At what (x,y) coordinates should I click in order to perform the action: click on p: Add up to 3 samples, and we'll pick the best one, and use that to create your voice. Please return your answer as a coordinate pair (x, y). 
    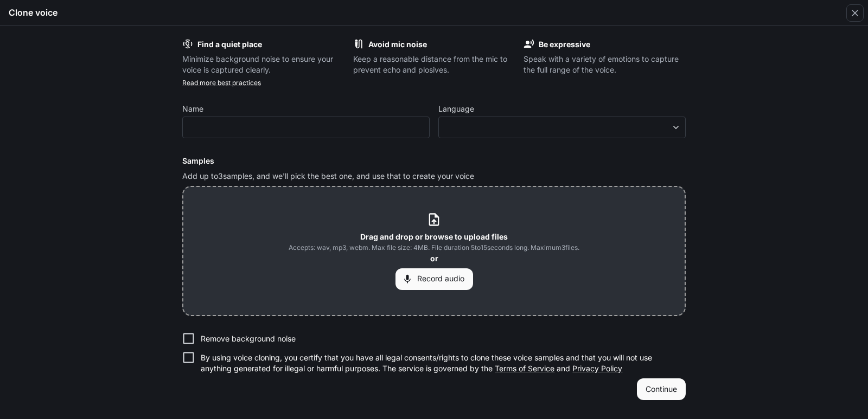
    Looking at the image, I should click on (434, 176).